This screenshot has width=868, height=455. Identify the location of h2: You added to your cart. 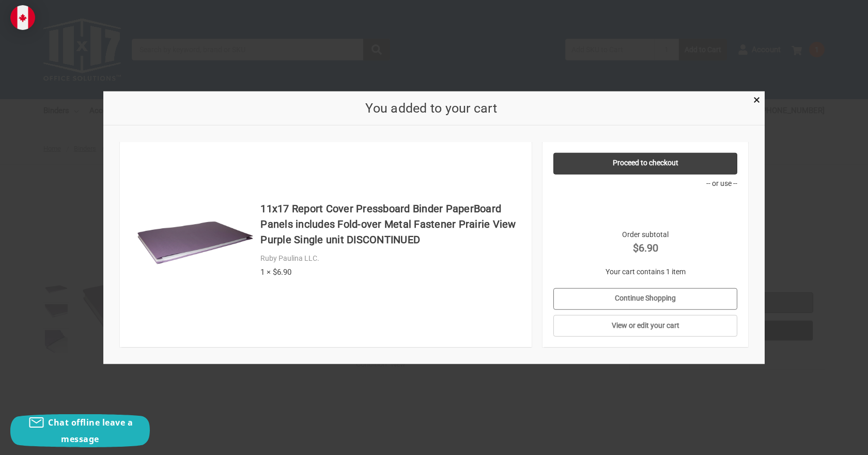
(432, 108).